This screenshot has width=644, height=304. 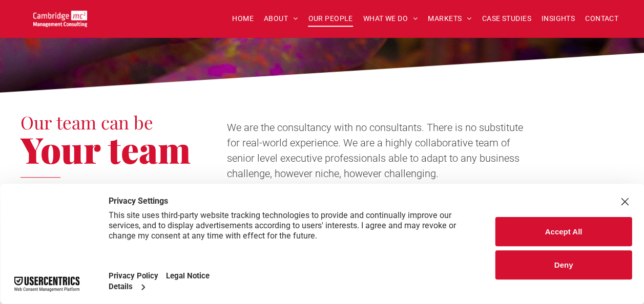 What do you see at coordinates (602, 19) in the screenshot?
I see `a: CONTACT` at bounding box center [602, 19].